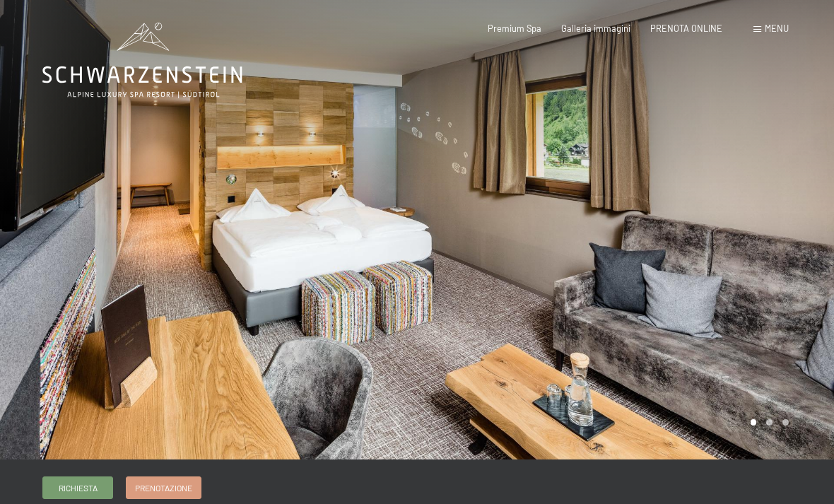 This screenshot has height=504, width=834. I want to click on span: Richiesta, so click(78, 488).